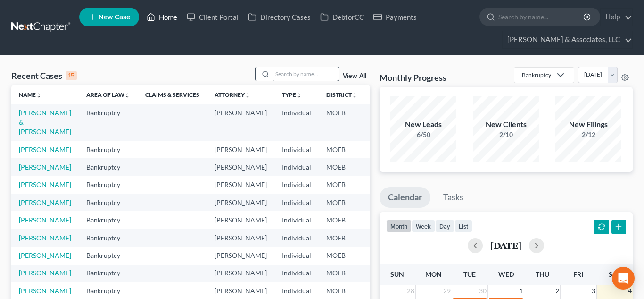 The height and width of the screenshot is (299, 644). Describe the element at coordinates (342, 94) in the screenshot. I see `a: Districtunfold_more` at that location.